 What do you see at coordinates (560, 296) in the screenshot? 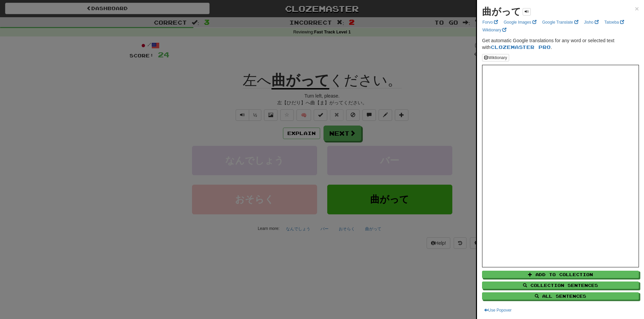
I see `button: All Sentences` at bounding box center [560, 296].